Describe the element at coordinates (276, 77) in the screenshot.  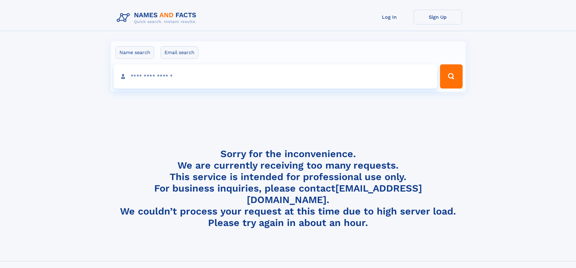
I see `input: search input` at that location.